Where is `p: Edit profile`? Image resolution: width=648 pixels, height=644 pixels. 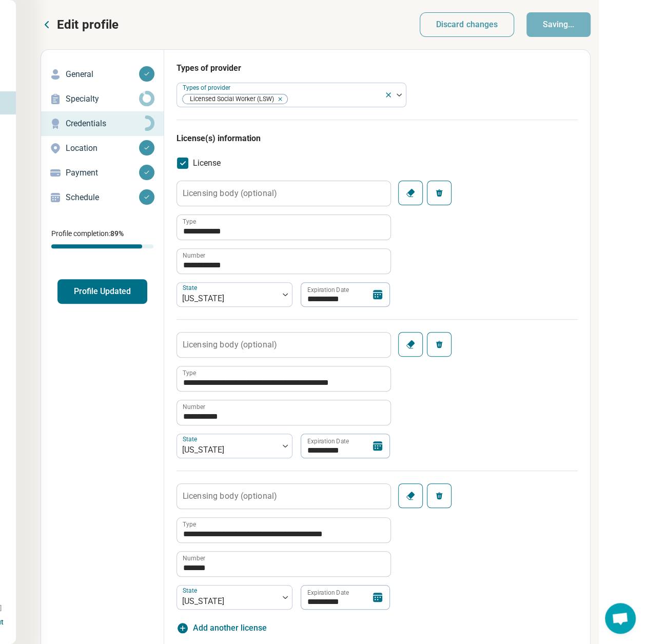 p: Edit profile is located at coordinates (88, 25).